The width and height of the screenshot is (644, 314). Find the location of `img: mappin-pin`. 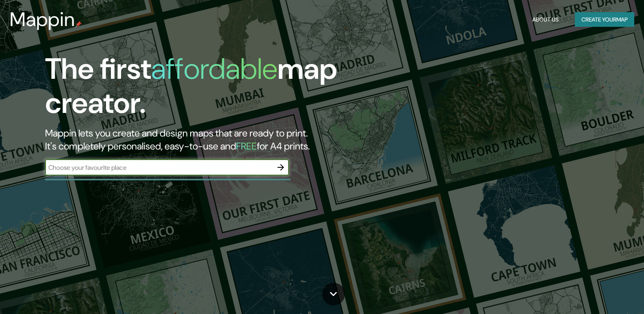

img: mappin-pin is located at coordinates (79, 25).